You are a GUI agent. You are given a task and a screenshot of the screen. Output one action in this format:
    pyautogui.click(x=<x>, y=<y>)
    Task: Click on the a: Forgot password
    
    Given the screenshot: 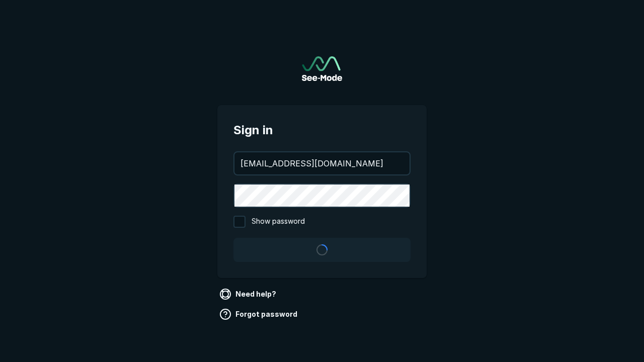 What is the action you would take?
    pyautogui.click(x=259, y=314)
    